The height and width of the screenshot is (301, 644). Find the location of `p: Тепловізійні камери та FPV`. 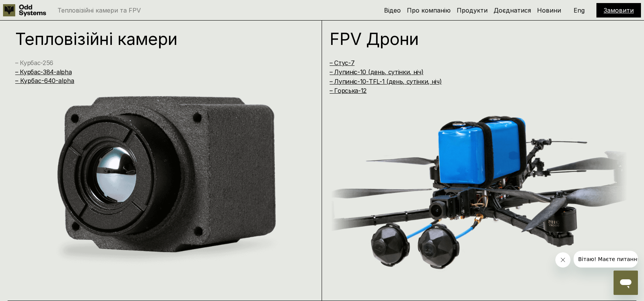

p: Тепловізійні камери та FPV is located at coordinates (99, 10).